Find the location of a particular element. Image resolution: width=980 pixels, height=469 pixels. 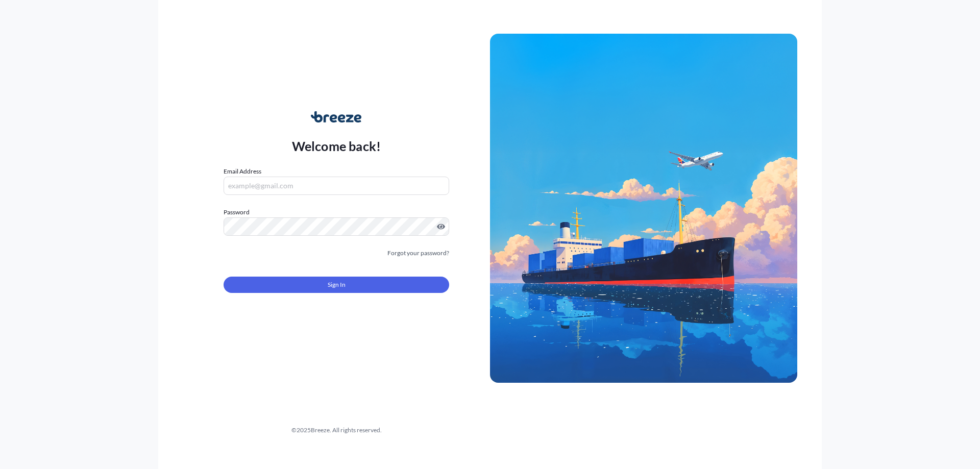

p: Welcome back! is located at coordinates (337, 146).